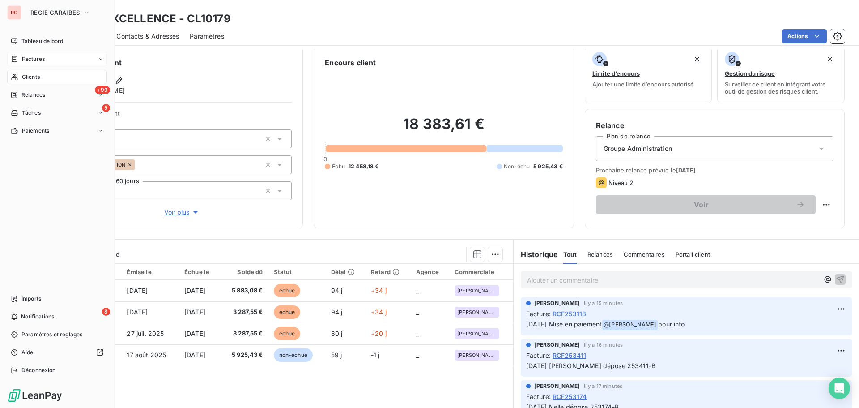 This screenshot has height=408, width=859. What do you see at coordinates (173, 63) in the screenshot?
I see `h6: Informations client` at bounding box center [173, 63].